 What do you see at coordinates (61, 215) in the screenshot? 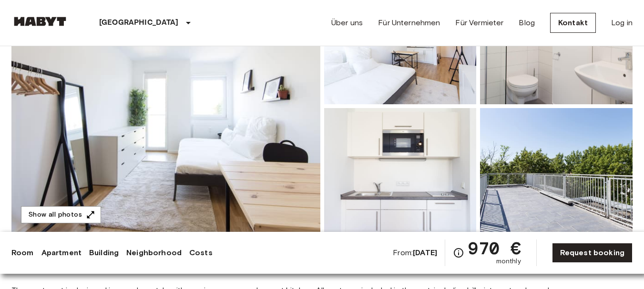
I see `button: Show all photos` at bounding box center [61, 215].